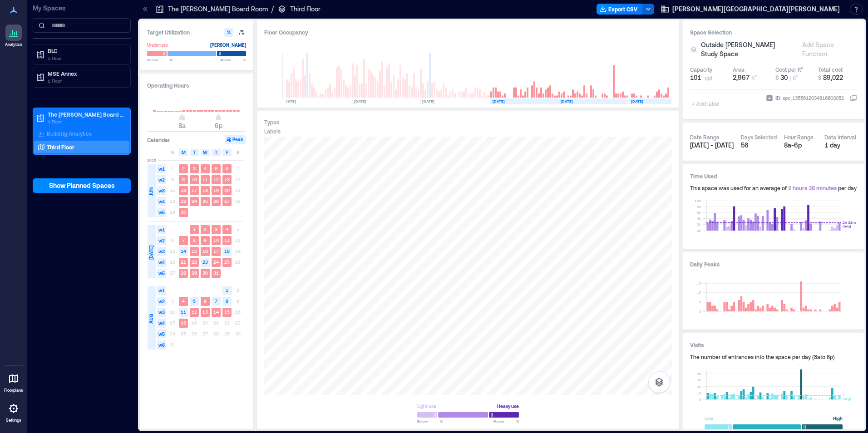 Image resolution: width=868 pixels, height=433 pixels. What do you see at coordinates (833, 77) in the screenshot?
I see `span: 89,022` at bounding box center [833, 77].